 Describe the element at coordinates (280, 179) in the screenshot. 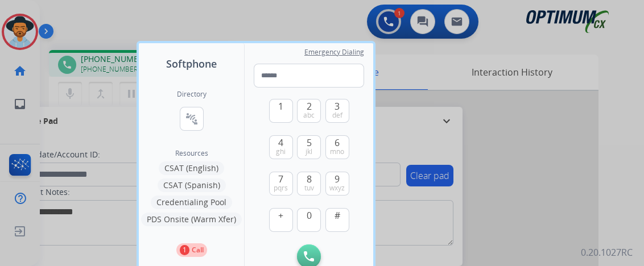

I see `span: 7` at that location.